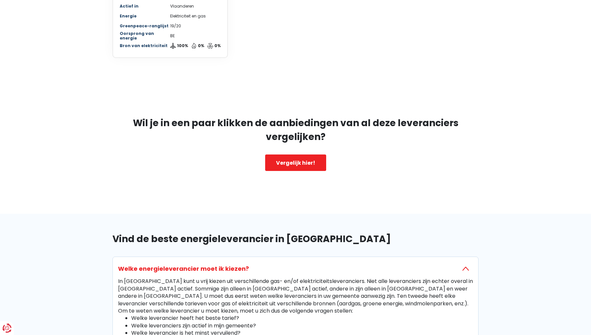 Image resolution: width=591 pixels, height=335 pixels. I want to click on div: 19/20, so click(195, 26).